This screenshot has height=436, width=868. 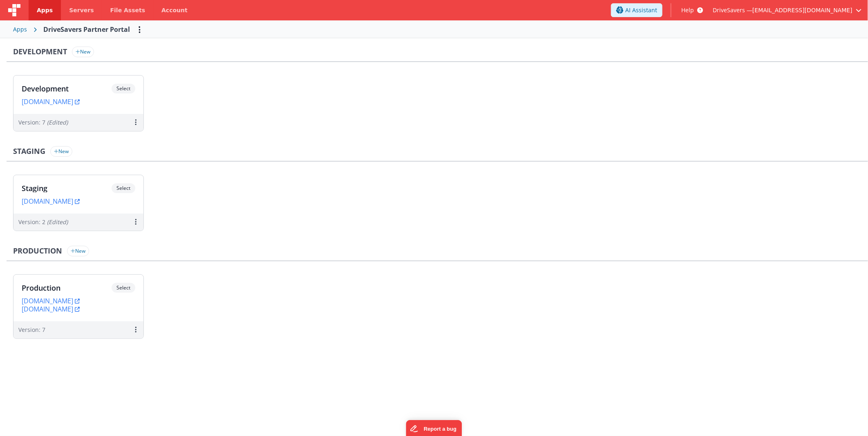 I want to click on span: Apps, so click(x=45, y=11).